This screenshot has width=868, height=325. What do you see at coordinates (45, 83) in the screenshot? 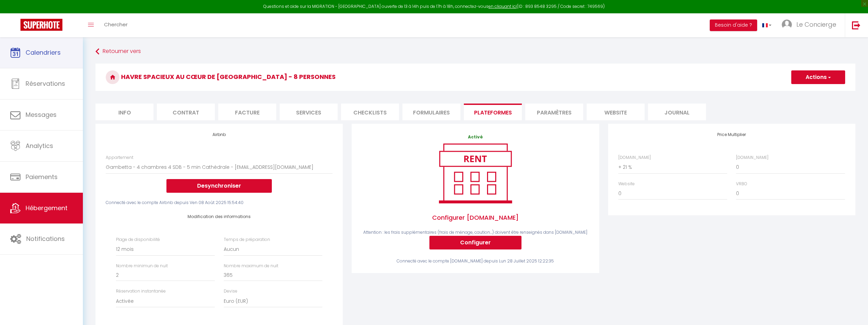
I see `span: Réservations` at bounding box center [45, 83].